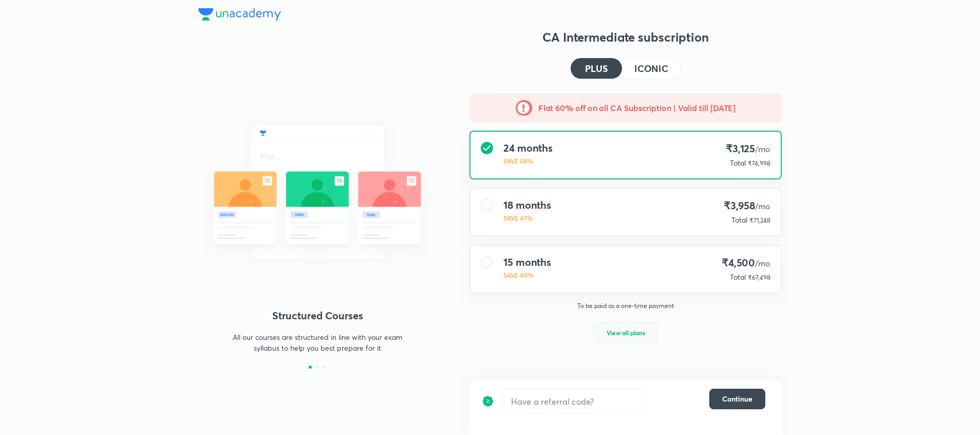 The width and height of the screenshot is (980, 435). I want to click on h4: ₹4,500, so click(746, 263).